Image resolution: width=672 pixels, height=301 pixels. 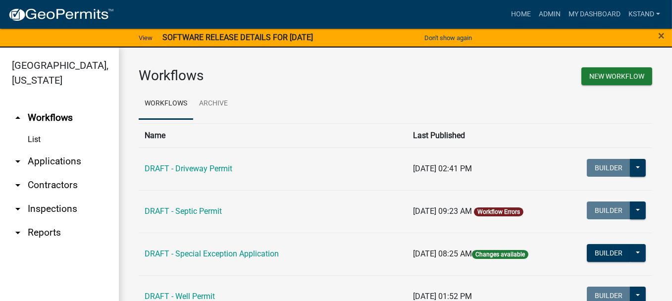 I want to click on a: DRAFT - Well Permit, so click(x=180, y=296).